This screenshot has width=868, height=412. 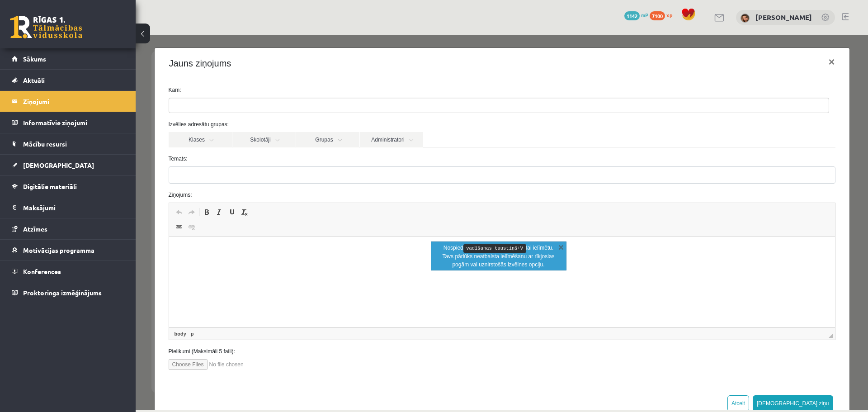 I want to click on kbd: vadīšanas taustiņš+V, so click(x=359, y=214).